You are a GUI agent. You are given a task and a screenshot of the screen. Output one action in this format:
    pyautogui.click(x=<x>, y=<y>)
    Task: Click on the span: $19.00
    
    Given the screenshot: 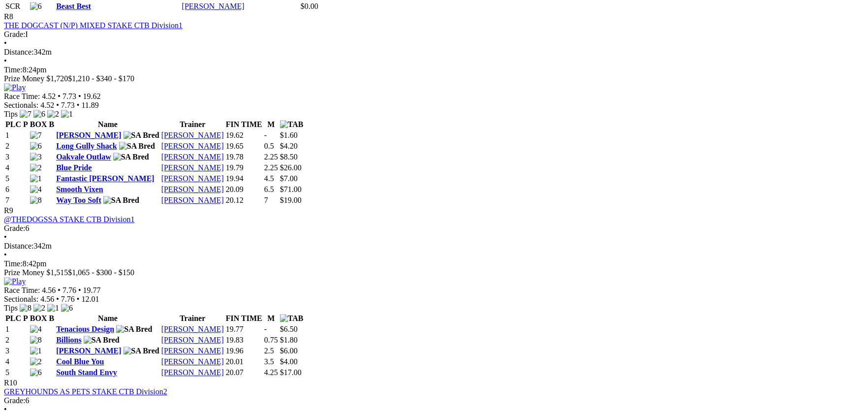 What is the action you would take?
    pyautogui.click(x=291, y=200)
    